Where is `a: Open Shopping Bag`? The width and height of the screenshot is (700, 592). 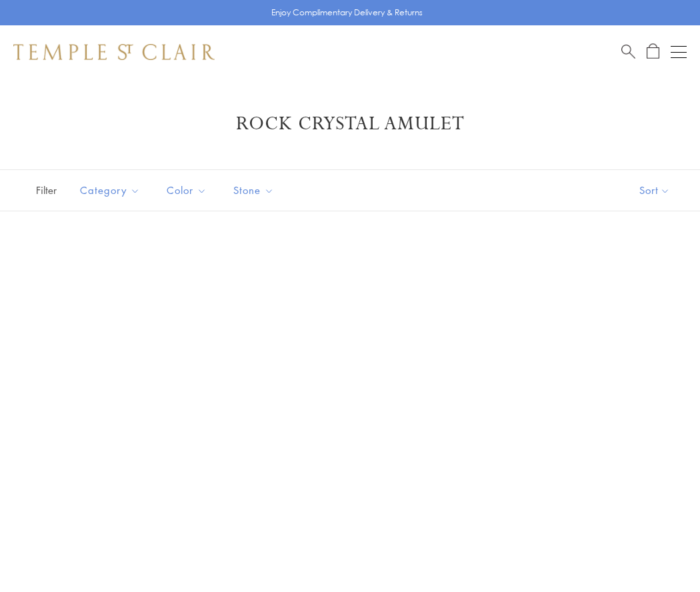 a: Open Shopping Bag is located at coordinates (653, 51).